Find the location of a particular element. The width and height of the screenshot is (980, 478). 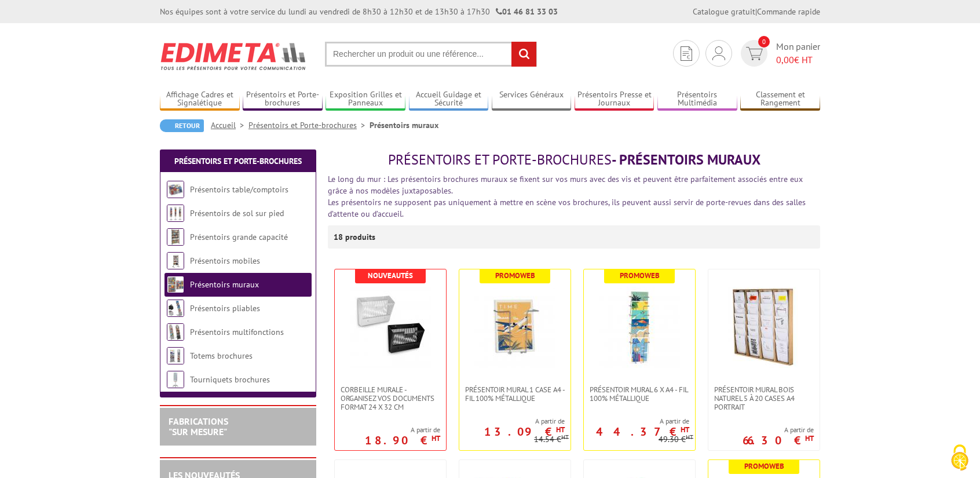

a: Présentoirs Presse et Journaux is located at coordinates (615, 99).